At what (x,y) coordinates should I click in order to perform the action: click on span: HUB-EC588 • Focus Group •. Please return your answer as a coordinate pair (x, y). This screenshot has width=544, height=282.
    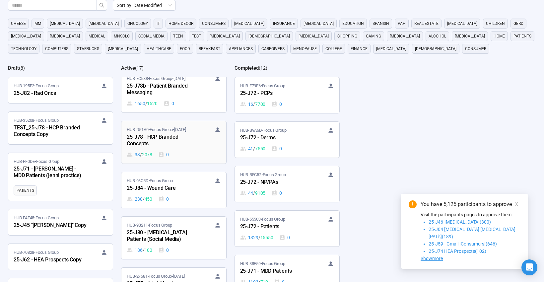
    Looking at the image, I should click on (156, 79).